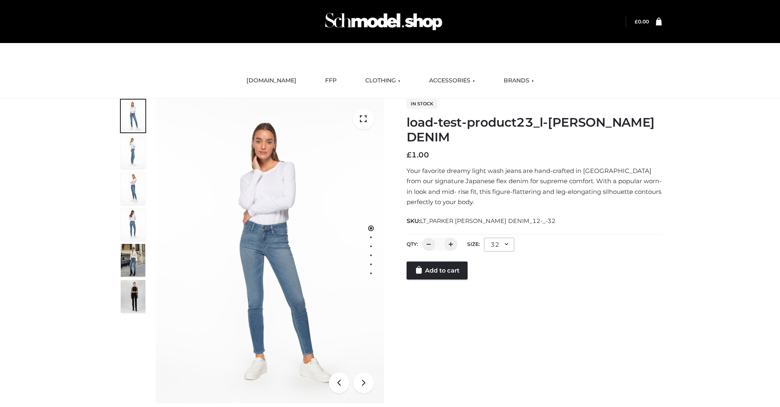 The width and height of the screenshot is (780, 407). Describe the element at coordinates (384, 21) in the screenshot. I see `a: Schmodel Admin 964` at that location.